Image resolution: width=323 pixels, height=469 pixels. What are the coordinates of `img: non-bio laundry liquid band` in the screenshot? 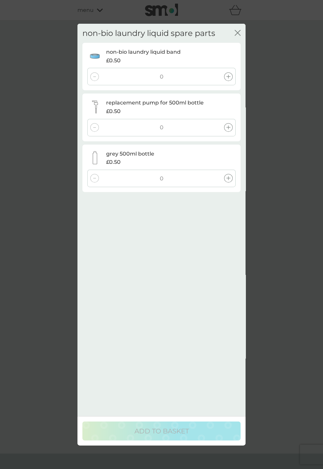 It's located at (95, 56).